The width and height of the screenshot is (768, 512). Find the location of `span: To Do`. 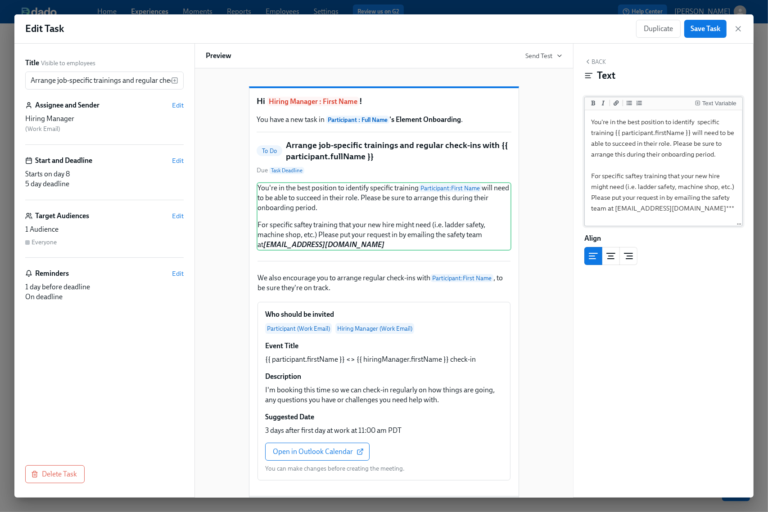

span: To Do is located at coordinates (269, 151).